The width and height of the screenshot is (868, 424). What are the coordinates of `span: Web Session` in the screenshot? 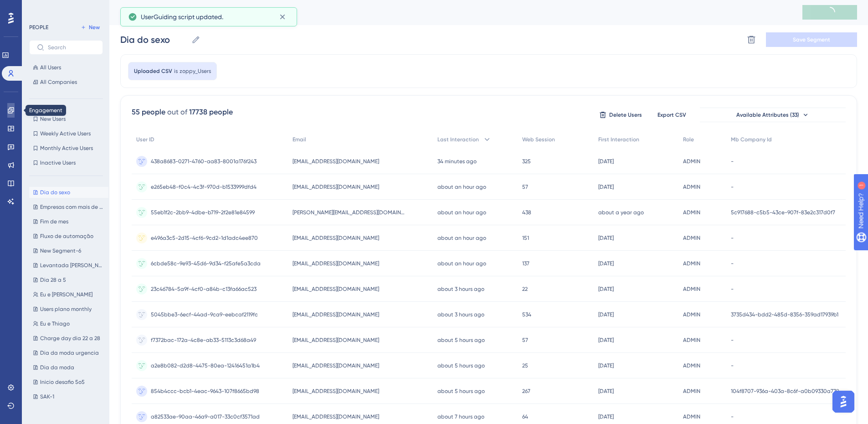 It's located at (538, 140).